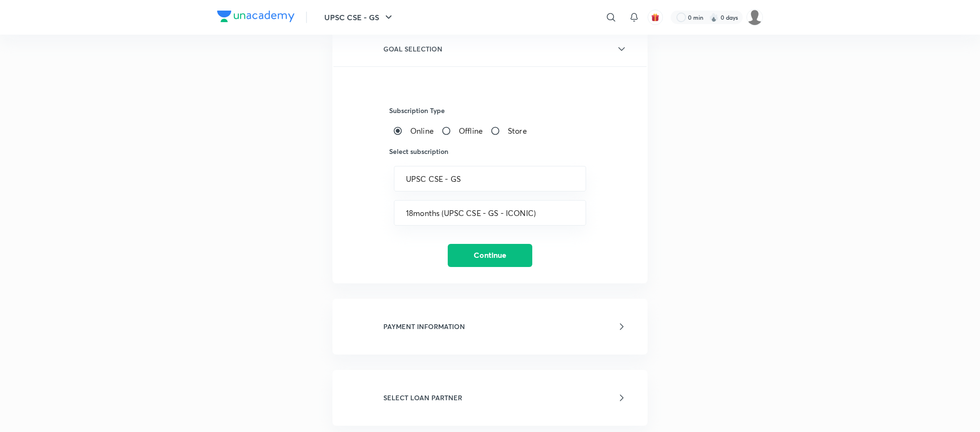 The width and height of the screenshot is (980, 432). Describe the element at coordinates (490, 179) in the screenshot. I see `input: Goal Name` at that location.